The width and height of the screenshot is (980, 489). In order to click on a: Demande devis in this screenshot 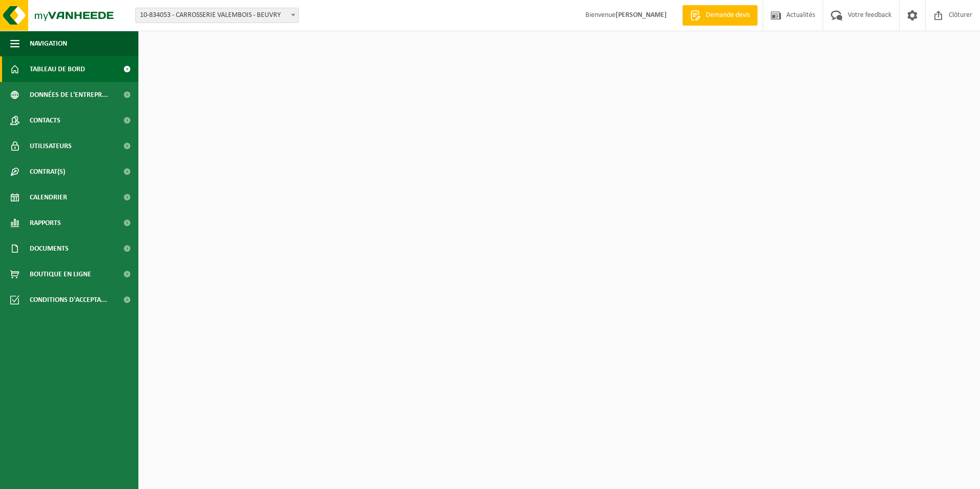, I will do `click(719, 15)`.